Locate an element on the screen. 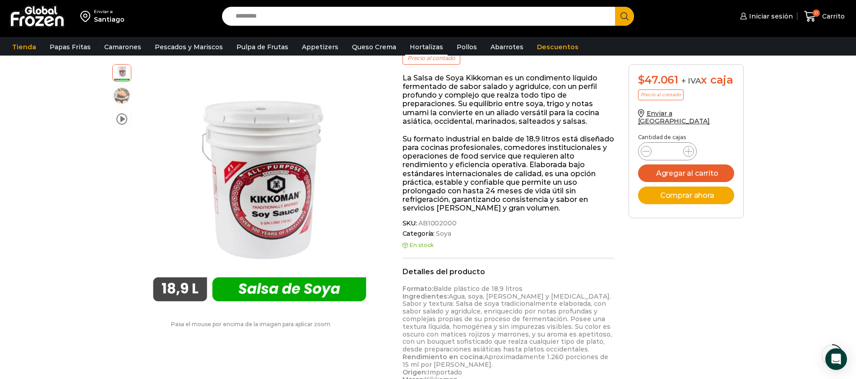 The image size is (856, 379). div: Enviar a is located at coordinates (109, 12).